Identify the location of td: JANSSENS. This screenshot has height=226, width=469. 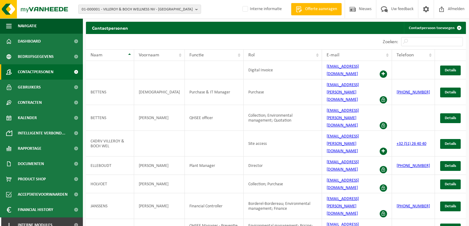
(110, 206).